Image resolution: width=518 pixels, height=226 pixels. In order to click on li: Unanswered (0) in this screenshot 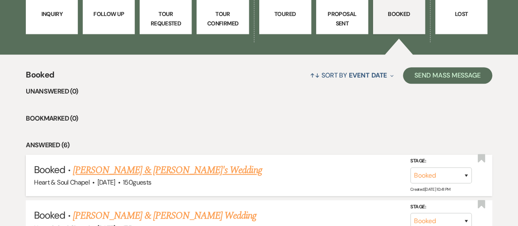, I will do `click(259, 91)`.